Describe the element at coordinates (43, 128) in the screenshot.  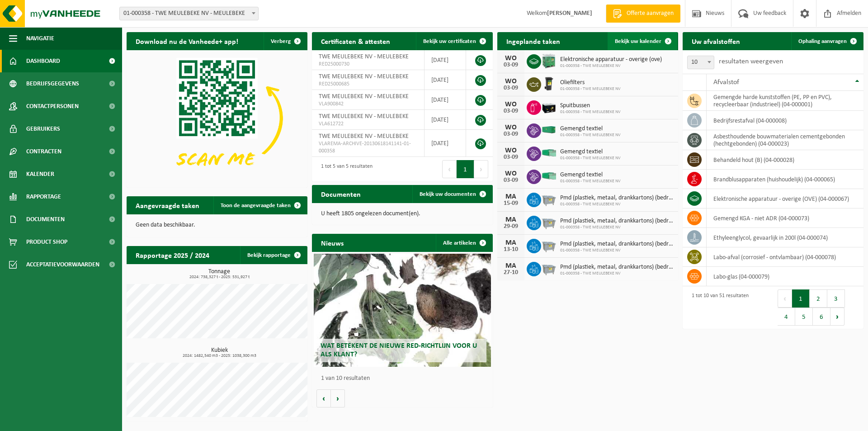
I see `span: Gebruikers` at that location.